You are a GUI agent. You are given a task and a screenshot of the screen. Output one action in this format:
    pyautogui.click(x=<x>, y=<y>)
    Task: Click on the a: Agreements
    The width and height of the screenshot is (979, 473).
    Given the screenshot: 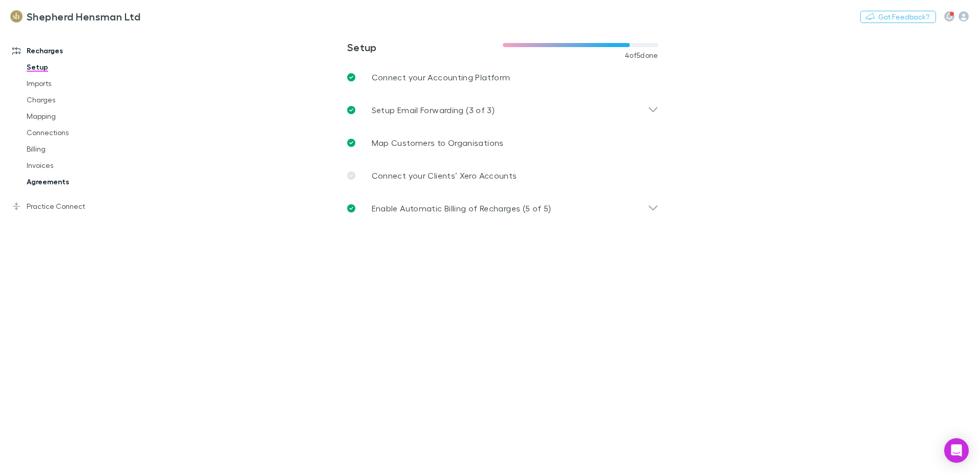 What is the action you would take?
    pyautogui.click(x=77, y=182)
    